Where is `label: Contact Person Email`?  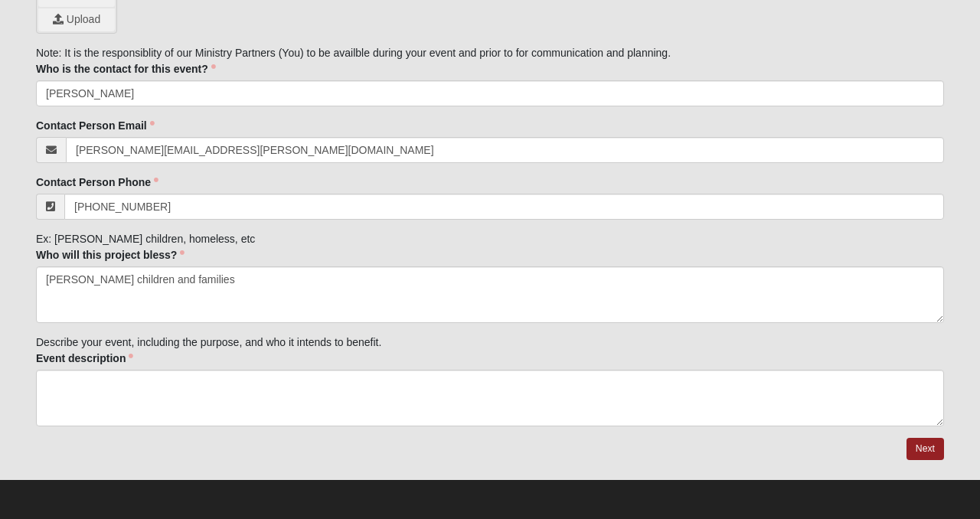 label: Contact Person Email is located at coordinates (95, 126).